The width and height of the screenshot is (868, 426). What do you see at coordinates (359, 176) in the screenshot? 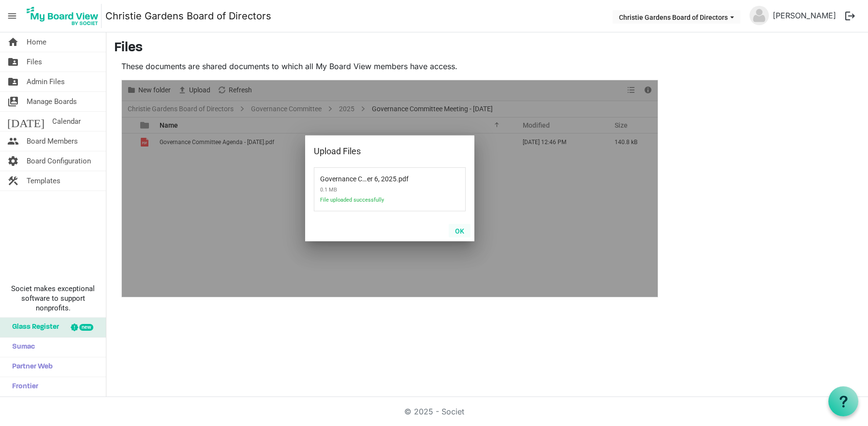
I see `span: Governance Committee Agenda - October 6, 2025.pdf` at bounding box center [359, 176].